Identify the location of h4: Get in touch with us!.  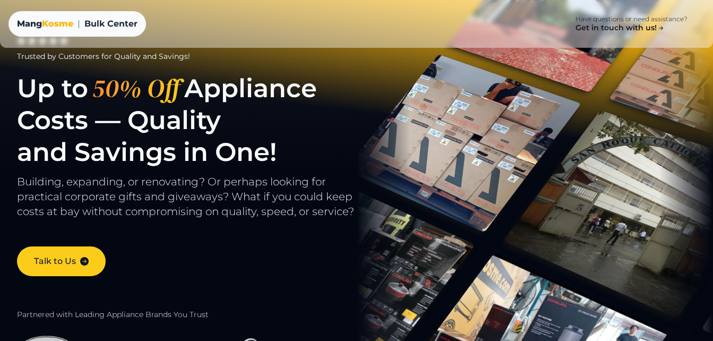
(620, 28).